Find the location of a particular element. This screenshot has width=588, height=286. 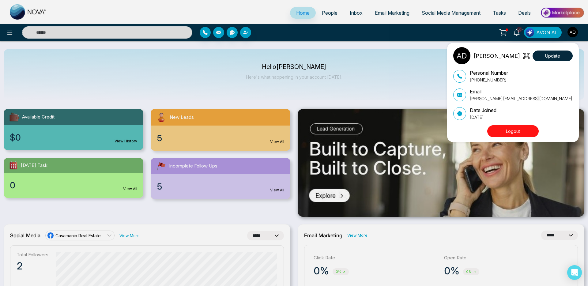

p: Date Joined is located at coordinates (483, 110).